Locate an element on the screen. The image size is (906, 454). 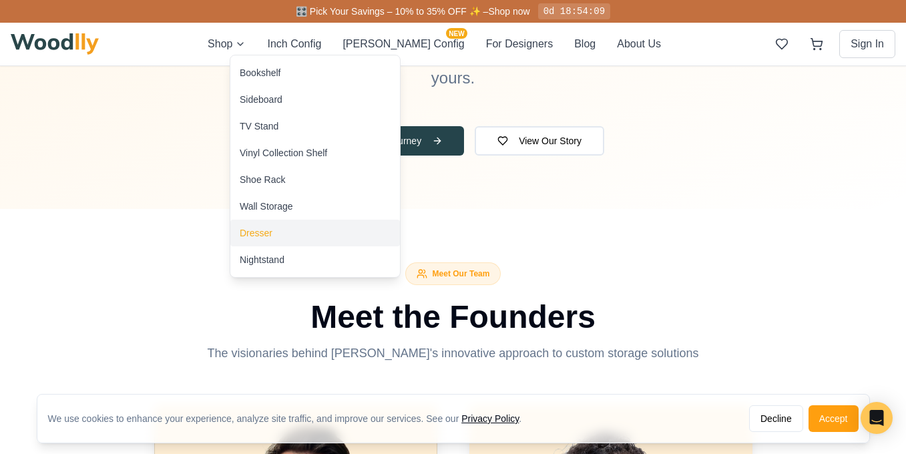
div: Nightstand is located at coordinates (262, 260).